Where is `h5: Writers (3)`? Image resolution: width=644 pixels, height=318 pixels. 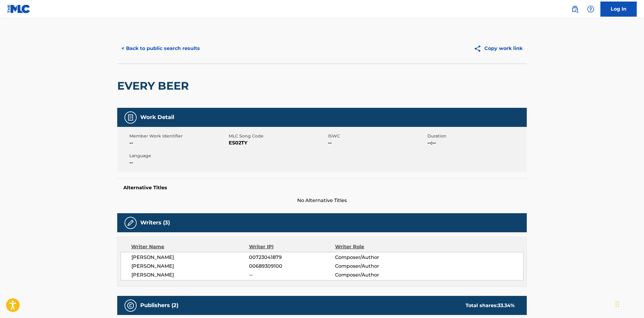
h5: Writers (3) is located at coordinates (155, 223).